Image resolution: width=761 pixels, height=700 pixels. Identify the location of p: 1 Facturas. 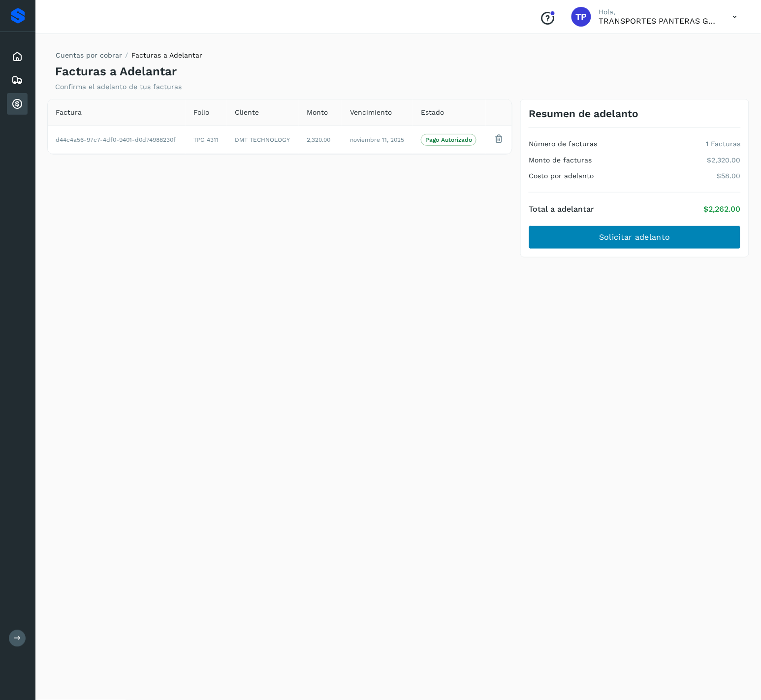
(723, 144).